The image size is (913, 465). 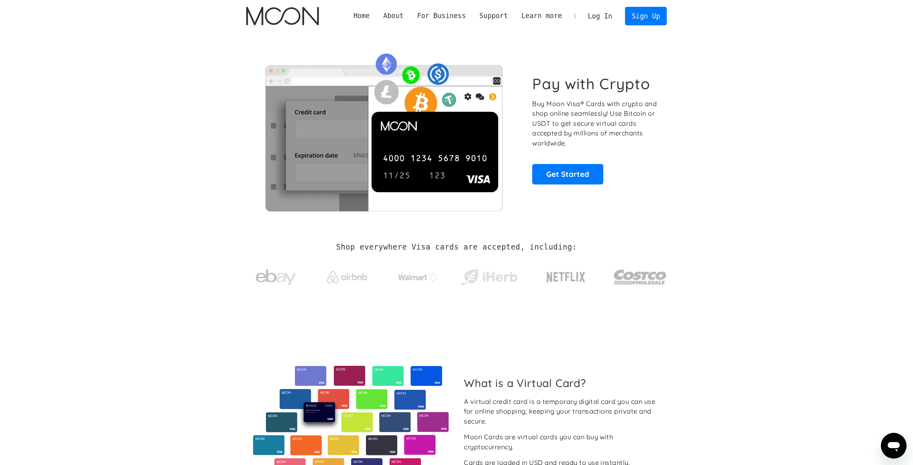 What do you see at coordinates (489, 275) in the screenshot?
I see `a: iHerb` at bounding box center [489, 275].